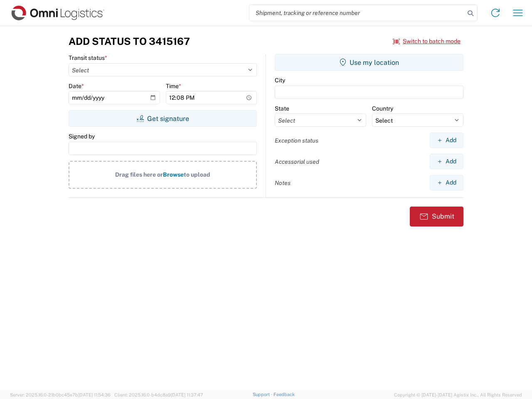  What do you see at coordinates (296, 141) in the screenshot?
I see `label: Exception status` at bounding box center [296, 141].